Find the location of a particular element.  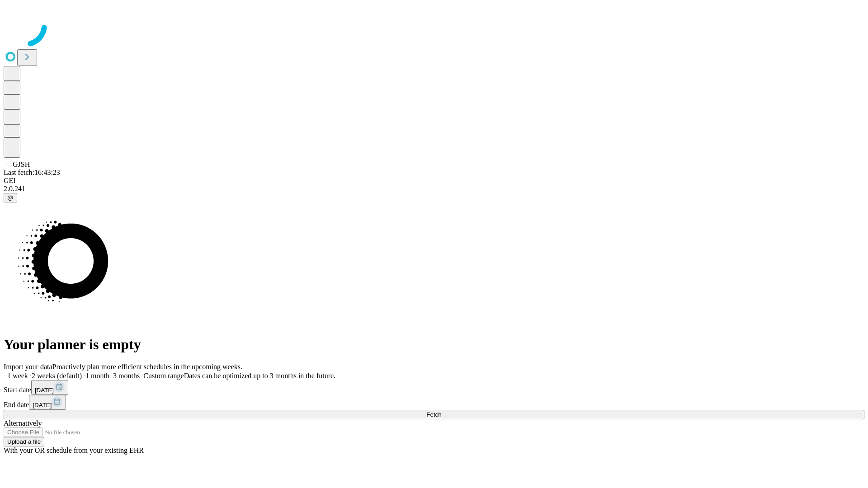

div: 2.0.241 is located at coordinates (434, 188).